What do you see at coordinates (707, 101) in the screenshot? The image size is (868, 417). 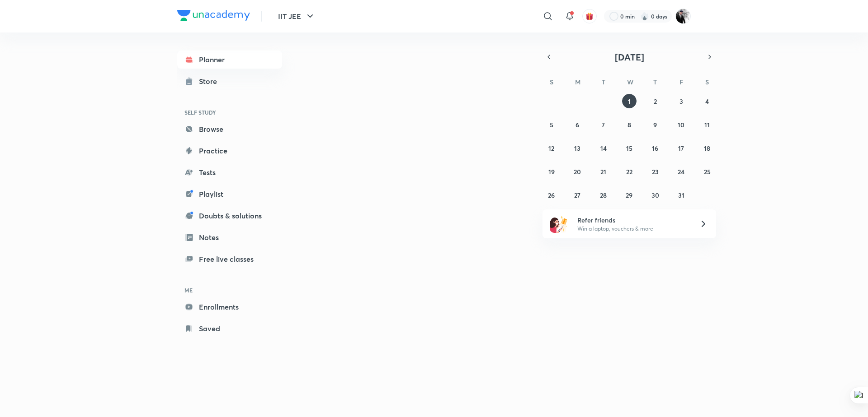 I see `button: October 4, 2025` at bounding box center [707, 101].